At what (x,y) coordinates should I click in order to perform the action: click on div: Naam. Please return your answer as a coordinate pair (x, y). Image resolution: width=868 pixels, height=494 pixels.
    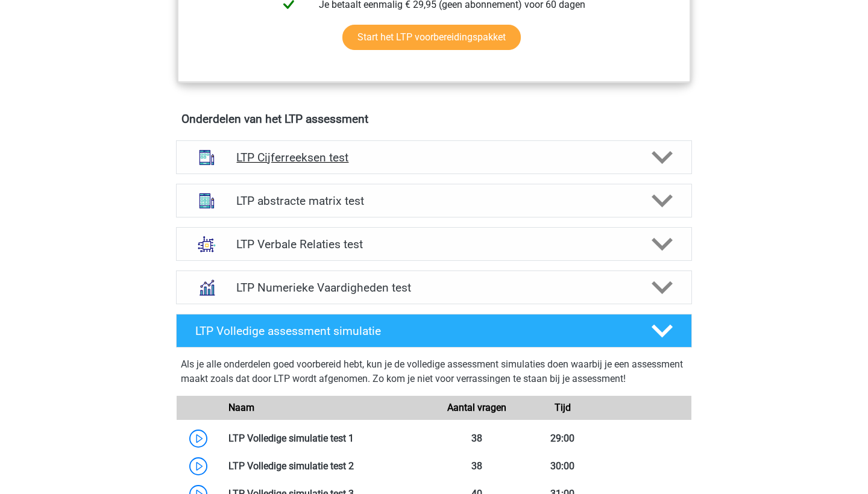
    Looking at the image, I should click on (326, 408).